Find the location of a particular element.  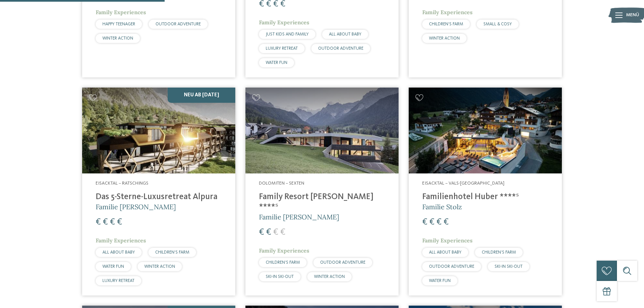

h4: Das 5-Sterne-Luxusretreat Alpura is located at coordinates (159, 197).